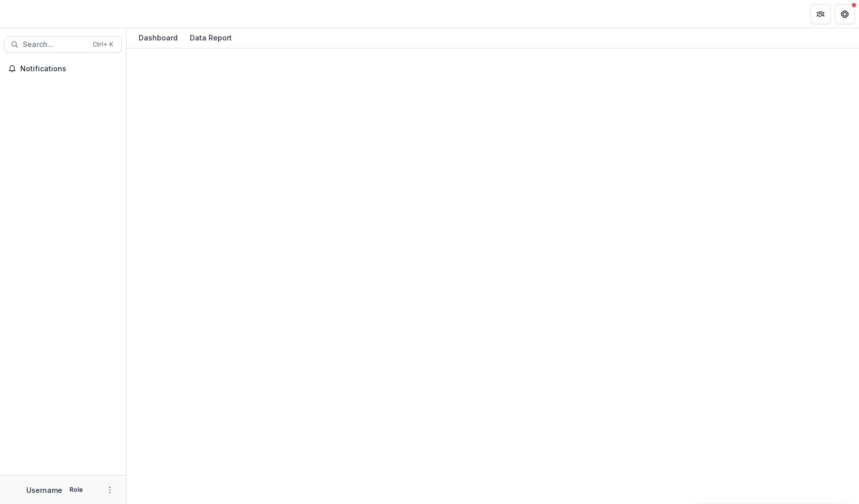  What do you see at coordinates (820, 14) in the screenshot?
I see `button: Partners` at bounding box center [820, 14].